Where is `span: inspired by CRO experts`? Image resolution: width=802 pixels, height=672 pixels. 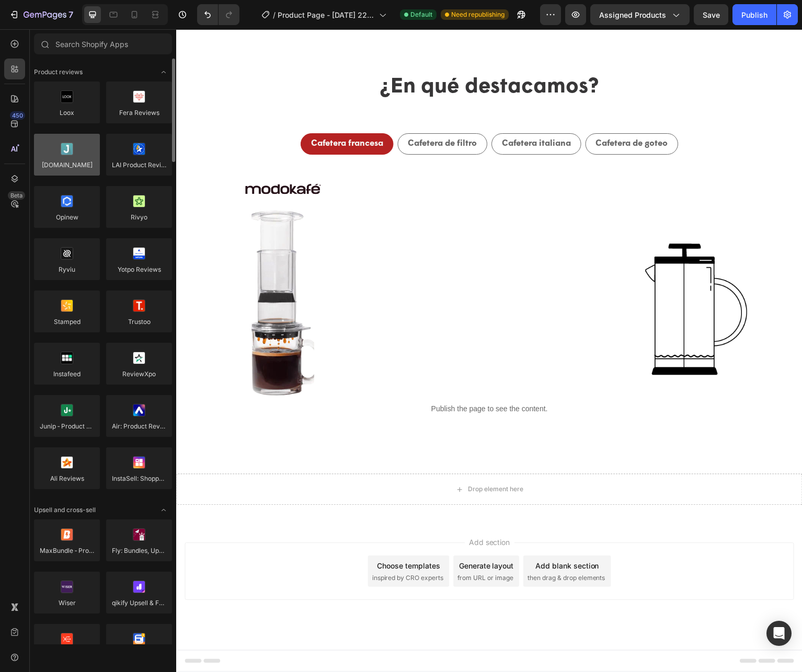
span: inspired by CRO experts is located at coordinates (231, 550).